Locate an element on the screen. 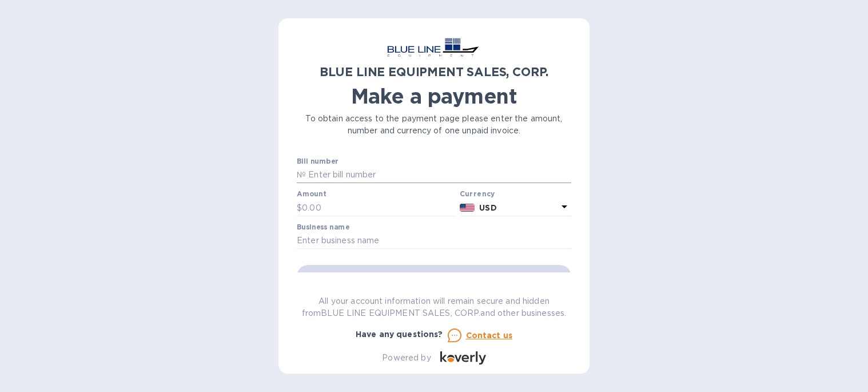 The width and height of the screenshot is (868, 392). p: № is located at coordinates (301, 174).